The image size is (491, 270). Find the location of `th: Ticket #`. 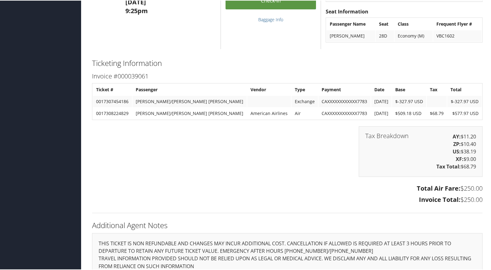

th: Ticket # is located at coordinates (112, 89).